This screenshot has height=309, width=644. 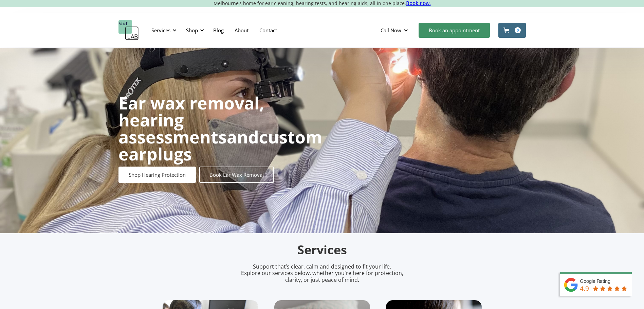 I want to click on a: Contact, so click(x=268, y=30).